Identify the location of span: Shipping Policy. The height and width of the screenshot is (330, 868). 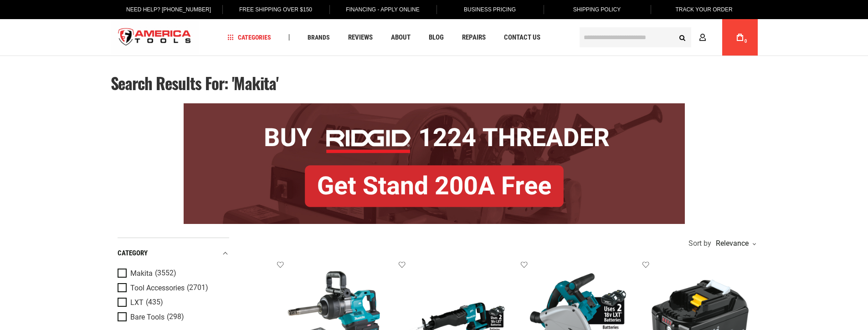
(597, 10).